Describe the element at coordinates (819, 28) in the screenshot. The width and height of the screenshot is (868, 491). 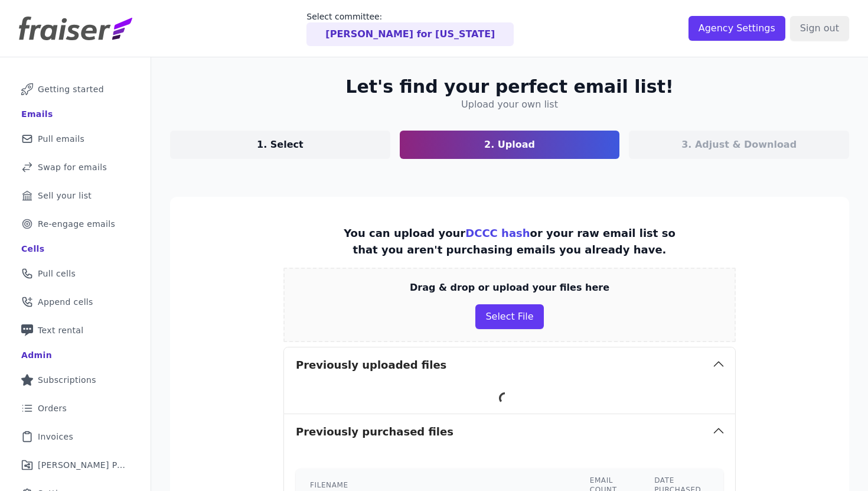
I see `input: Sign out` at that location.